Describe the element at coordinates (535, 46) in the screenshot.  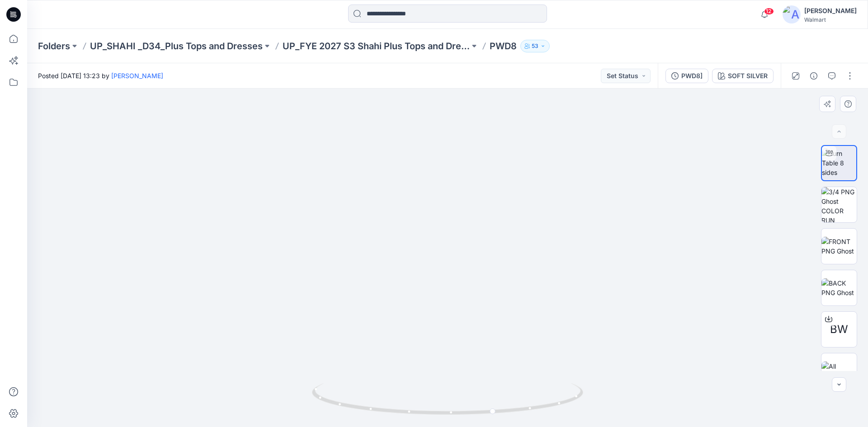
I see `button: 53` at that location.